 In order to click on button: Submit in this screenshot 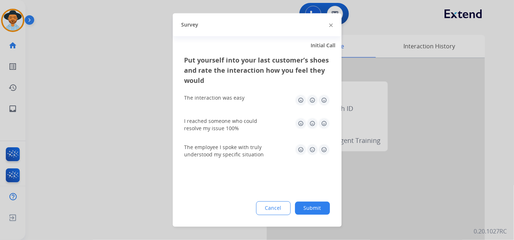, I will do `click(313, 209)`.